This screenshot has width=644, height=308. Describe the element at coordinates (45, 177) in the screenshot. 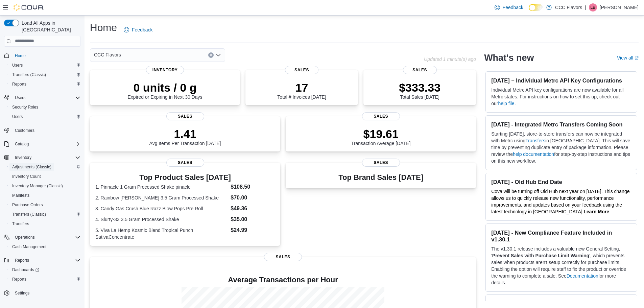

I see `button: Inventory Count` at that location.